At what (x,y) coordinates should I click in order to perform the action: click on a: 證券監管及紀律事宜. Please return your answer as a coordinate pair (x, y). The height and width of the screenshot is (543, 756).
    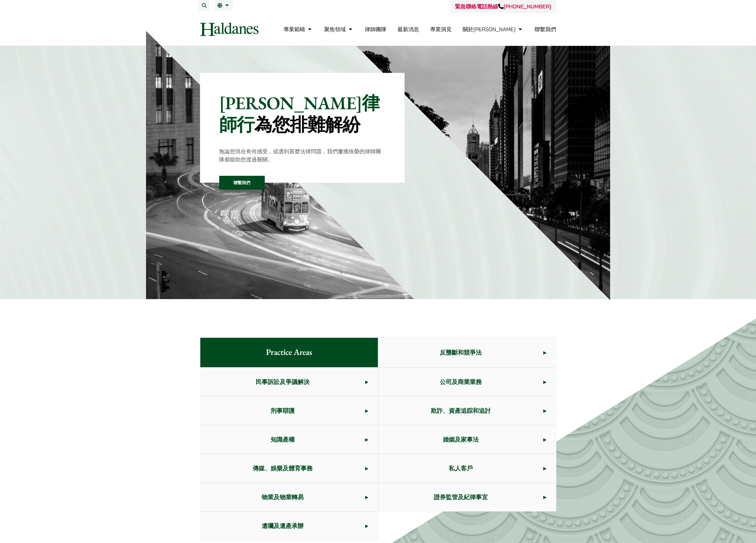
    Looking at the image, I should click on (467, 498).